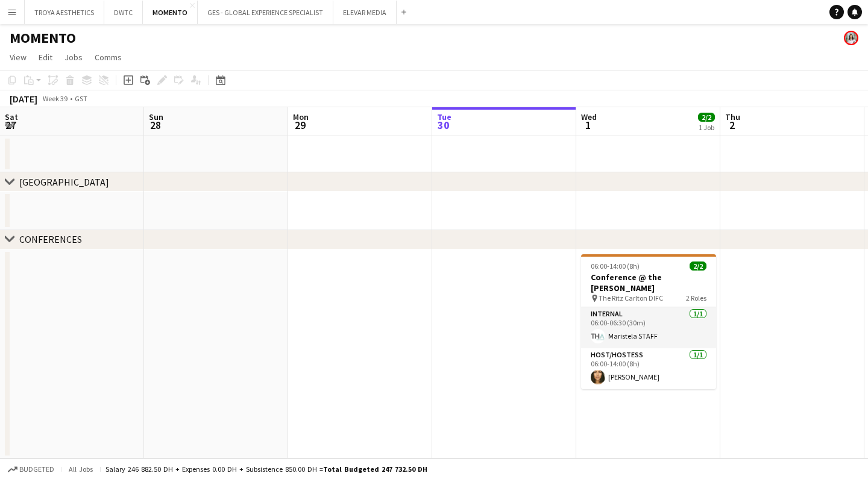 This screenshot has width=868, height=479. I want to click on span: 1, so click(587, 124).